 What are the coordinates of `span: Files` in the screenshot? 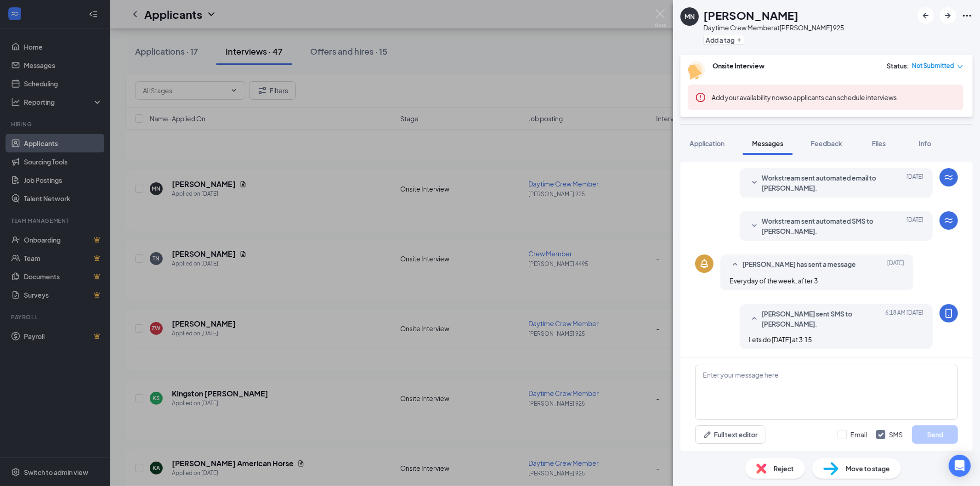 It's located at (879, 143).